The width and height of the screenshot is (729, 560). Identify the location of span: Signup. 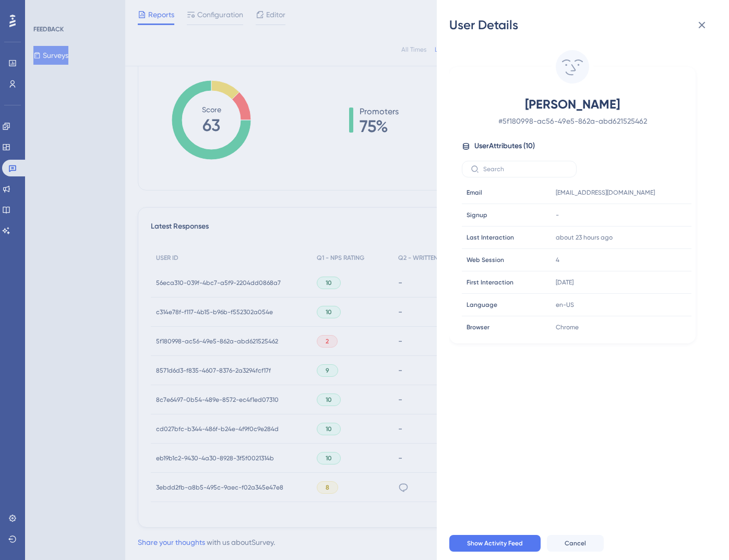
(477, 215).